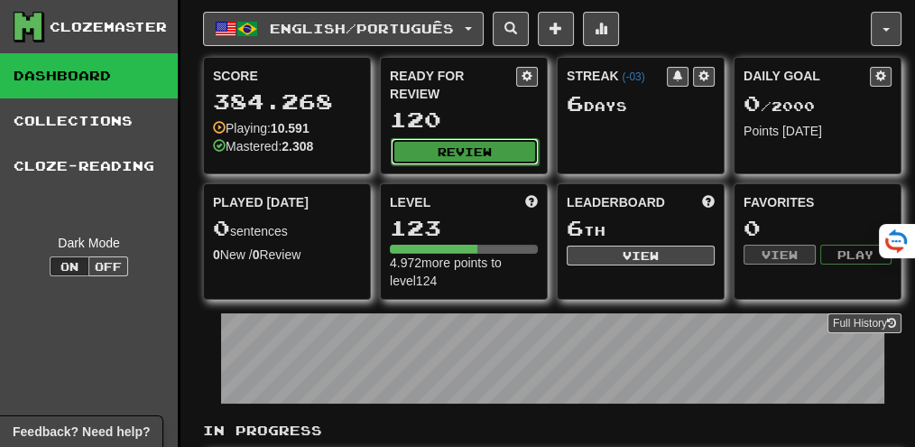  I want to click on div: 384.268, so click(287, 101).